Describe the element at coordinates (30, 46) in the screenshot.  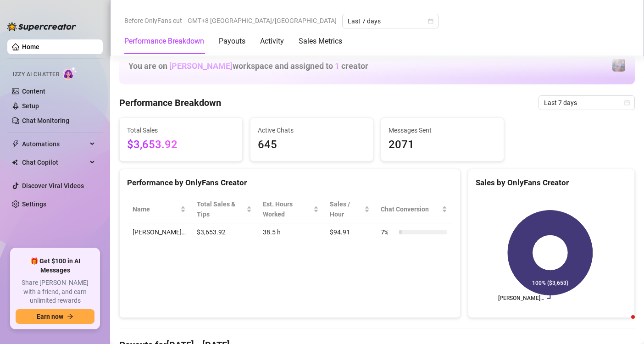
I see `a: Home` at that location.